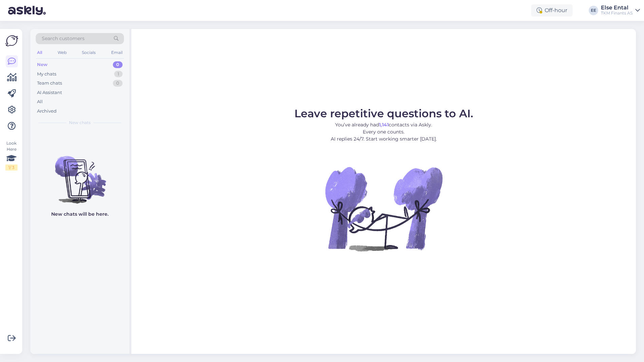  What do you see at coordinates (42, 65) in the screenshot?
I see `div: New` at bounding box center [42, 65].